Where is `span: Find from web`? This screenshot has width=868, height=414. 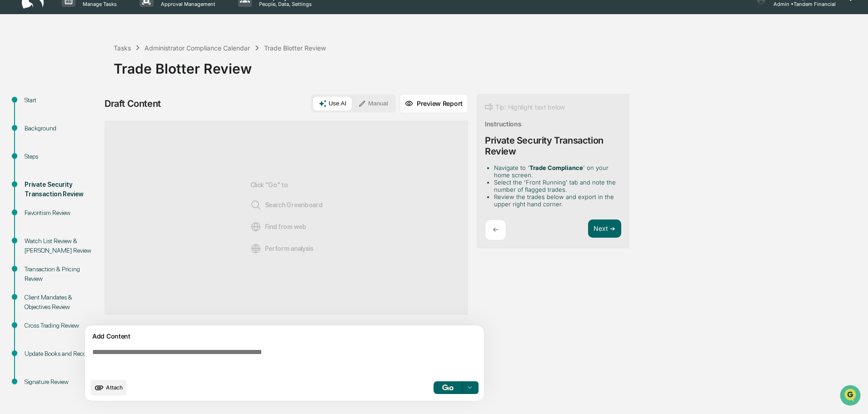 span: Find from web is located at coordinates (278, 227).